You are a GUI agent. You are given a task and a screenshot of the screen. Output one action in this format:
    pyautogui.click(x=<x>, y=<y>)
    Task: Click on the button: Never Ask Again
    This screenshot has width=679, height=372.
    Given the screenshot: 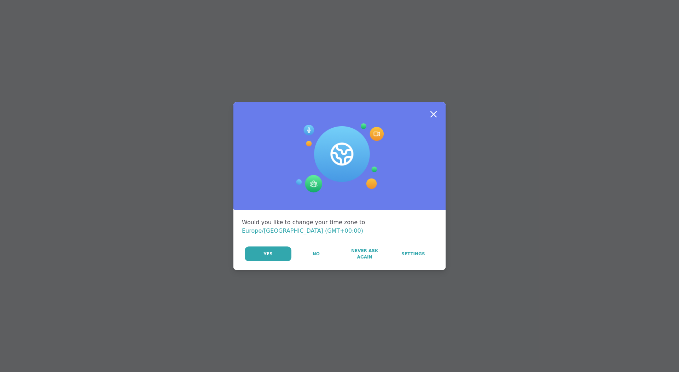 What is the action you would take?
    pyautogui.click(x=364, y=254)
    